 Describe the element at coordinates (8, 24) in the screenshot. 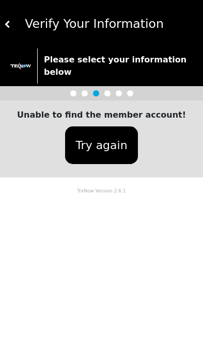

I see `img: white carat left` at that location.